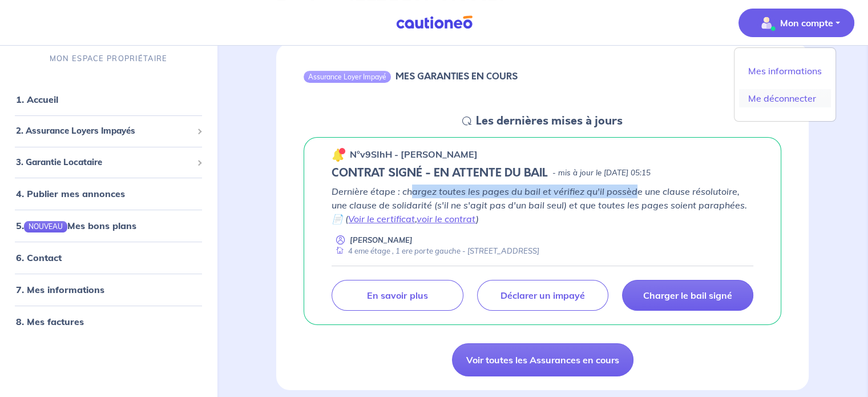 Image resolution: width=868 pixels, height=397 pixels. Describe the element at coordinates (549, 121) in the screenshot. I see `h5: Les dernières mises à jours` at that location.